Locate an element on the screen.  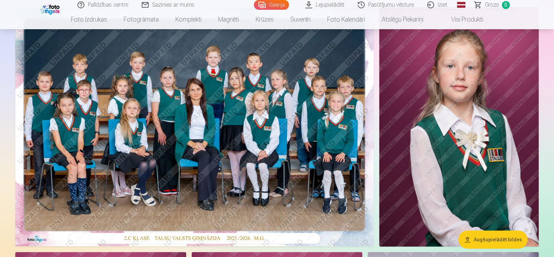
a: Krūzes is located at coordinates (265, 19).